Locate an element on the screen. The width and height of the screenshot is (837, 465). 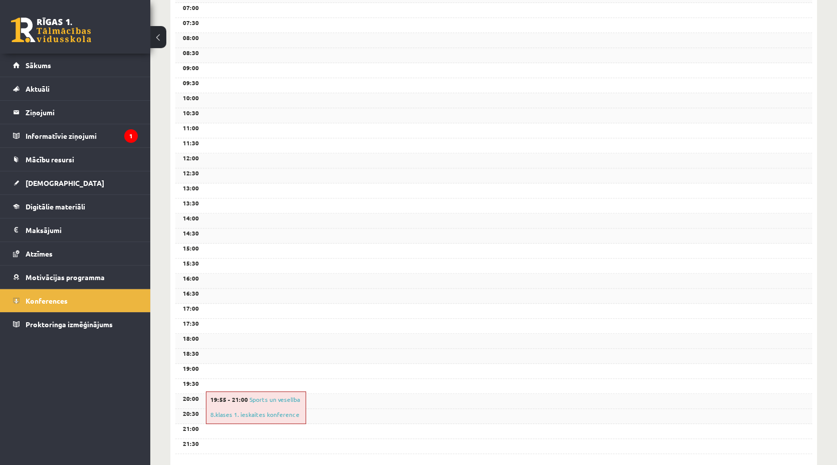
span: Proktoringa izmēģinājums is located at coordinates (69, 324).